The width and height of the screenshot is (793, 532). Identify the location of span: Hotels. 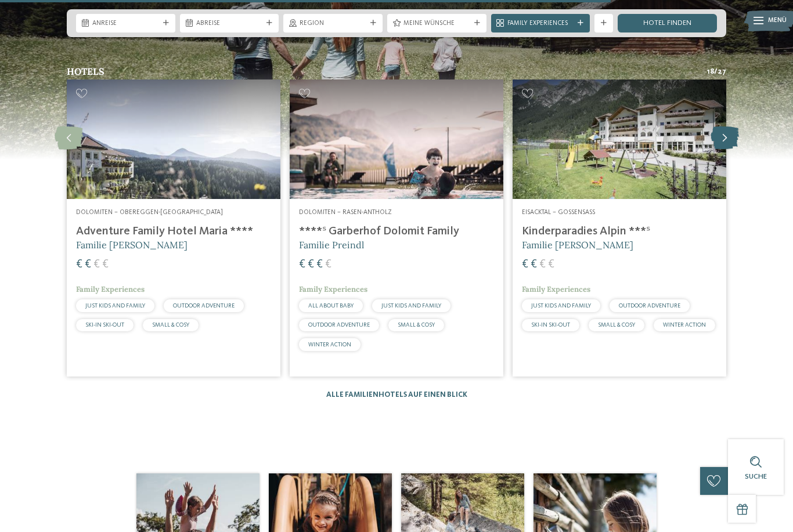
(85, 71).